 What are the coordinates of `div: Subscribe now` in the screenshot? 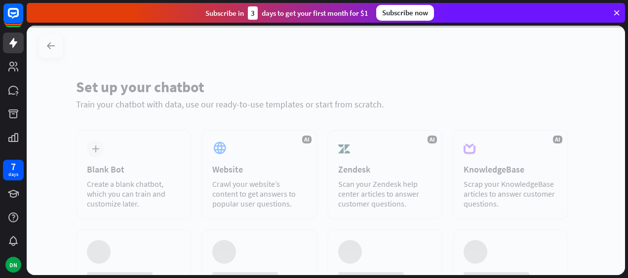 It's located at (405, 13).